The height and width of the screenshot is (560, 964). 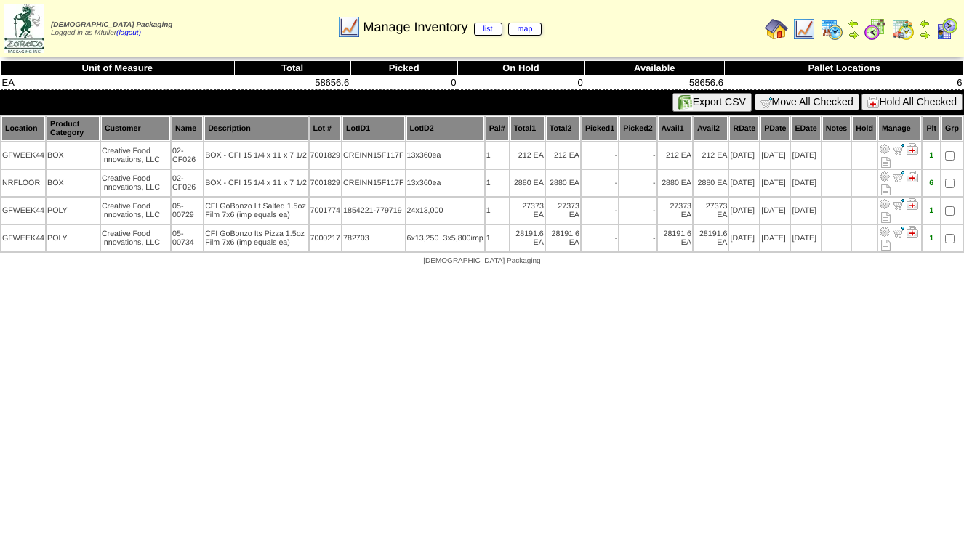 What do you see at coordinates (452, 27) in the screenshot?
I see `span: Manage Inventory` at bounding box center [452, 27].